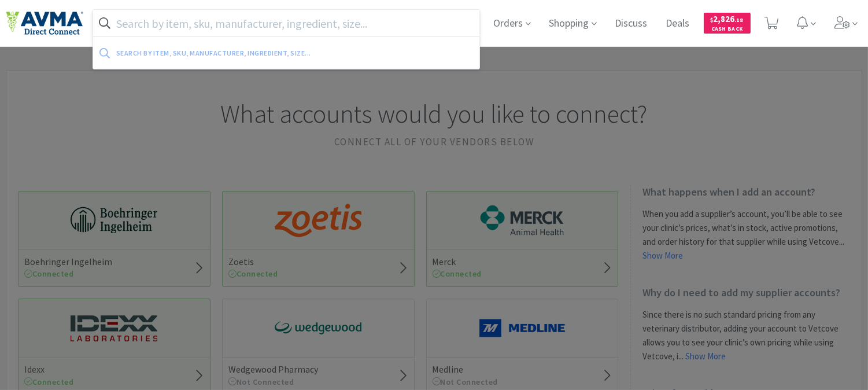  Describe the element at coordinates (44, 23) in the screenshot. I see `img: e4e33dab9f054f5782a47901c742baa9_102.png` at that location.